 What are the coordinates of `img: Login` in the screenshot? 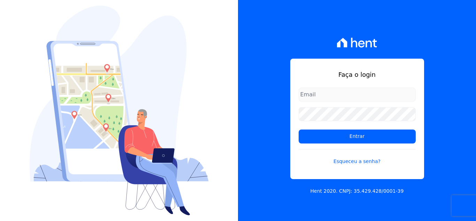 It's located at (119, 110).